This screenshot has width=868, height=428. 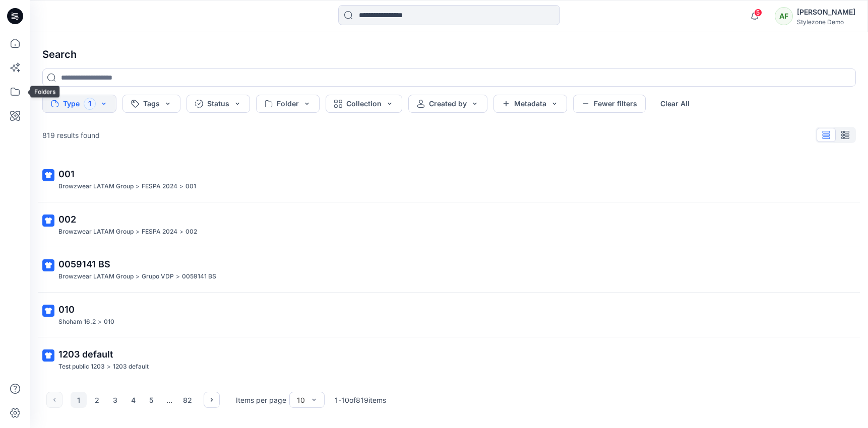 What do you see at coordinates (218, 104) in the screenshot?
I see `button: Status` at bounding box center [218, 104].